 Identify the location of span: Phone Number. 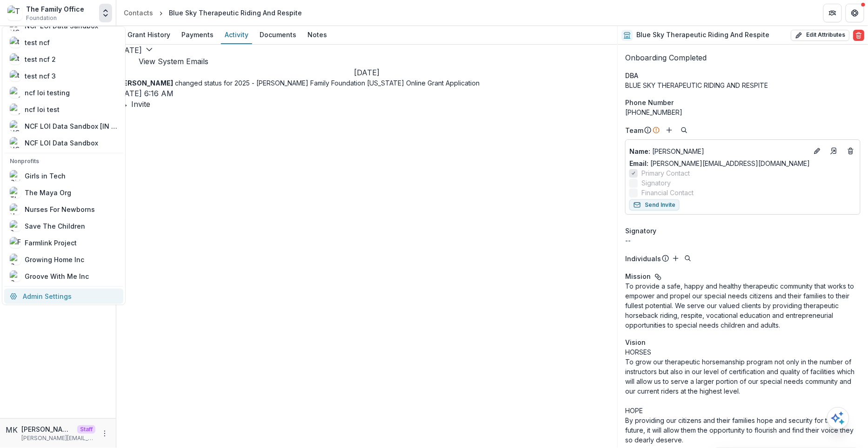
(649, 102).